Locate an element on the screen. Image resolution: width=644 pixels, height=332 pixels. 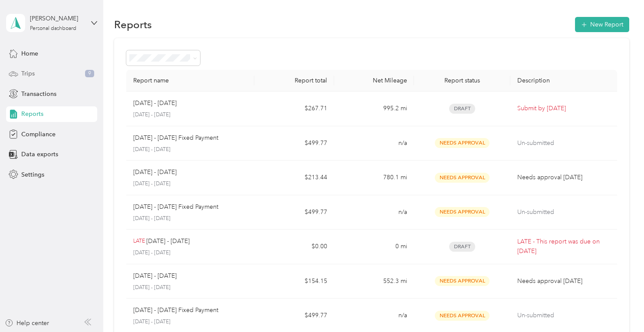
div: Personal dashboard is located at coordinates (53, 28).